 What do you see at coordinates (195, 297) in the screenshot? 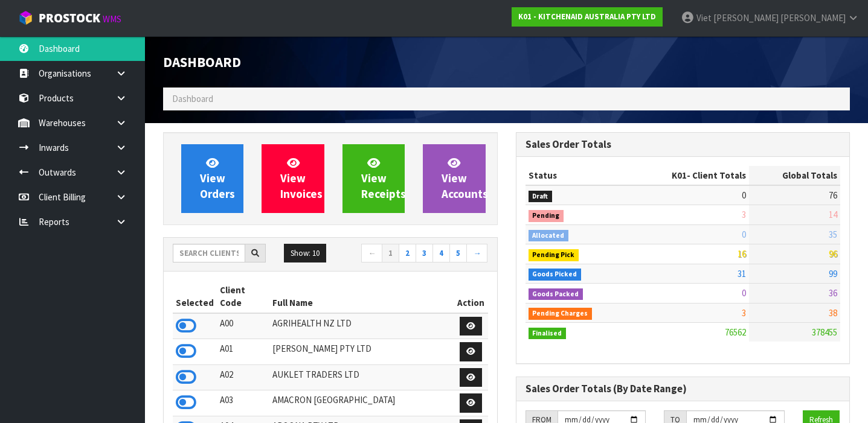
I see `th: Selected` at bounding box center [195, 297].